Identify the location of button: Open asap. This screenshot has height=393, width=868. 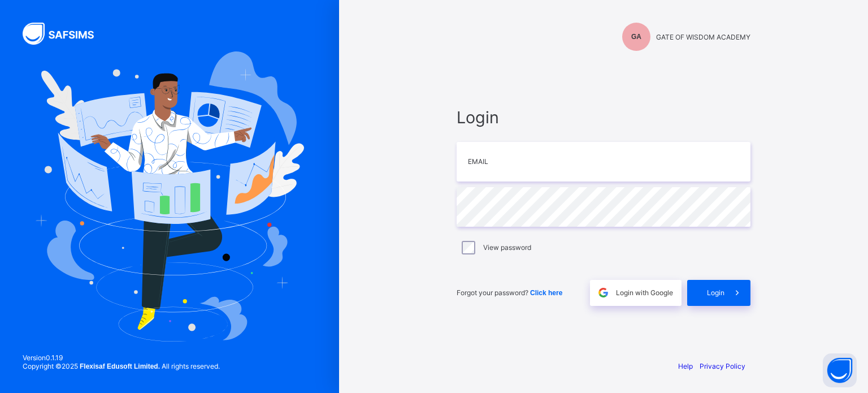
(840, 370).